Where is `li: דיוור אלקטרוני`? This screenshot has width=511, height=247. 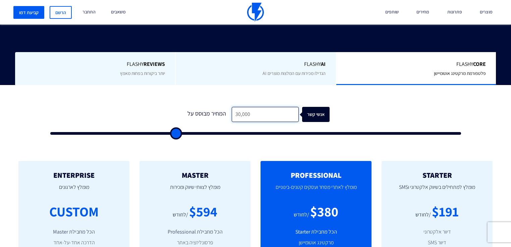
li: דיוור אלקטרוני is located at coordinates (437, 231).